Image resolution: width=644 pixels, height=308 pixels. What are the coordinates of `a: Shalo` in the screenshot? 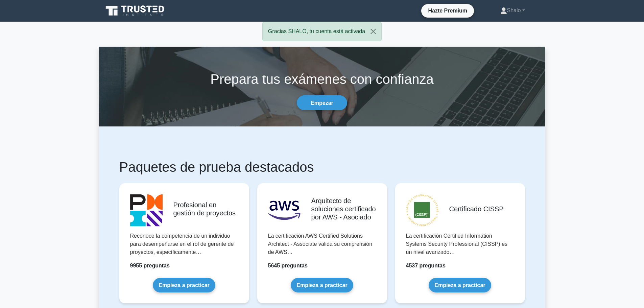 It's located at (513, 11).